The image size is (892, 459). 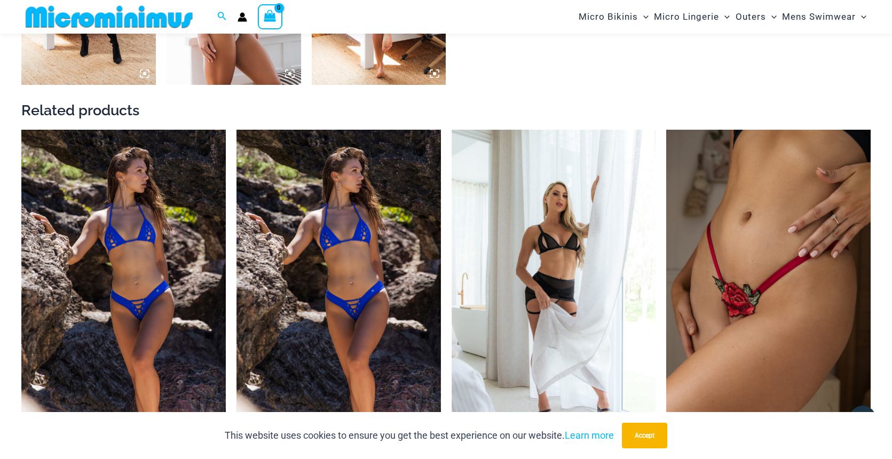 What do you see at coordinates (123, 283) in the screenshot?
I see `a: Link Cobalt Blue 3070 Top 4955 Bottom 03Link Cobalt Blue 3070 Top 4955 Bottom 04Link Cobalt Blue ...` at bounding box center [123, 283].